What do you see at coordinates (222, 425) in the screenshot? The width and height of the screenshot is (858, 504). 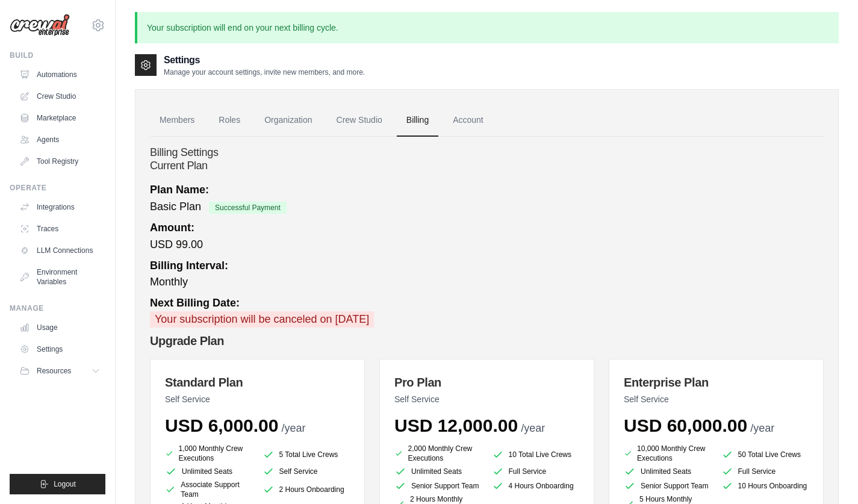 I see `span: USD 6,000.00` at bounding box center [222, 425].